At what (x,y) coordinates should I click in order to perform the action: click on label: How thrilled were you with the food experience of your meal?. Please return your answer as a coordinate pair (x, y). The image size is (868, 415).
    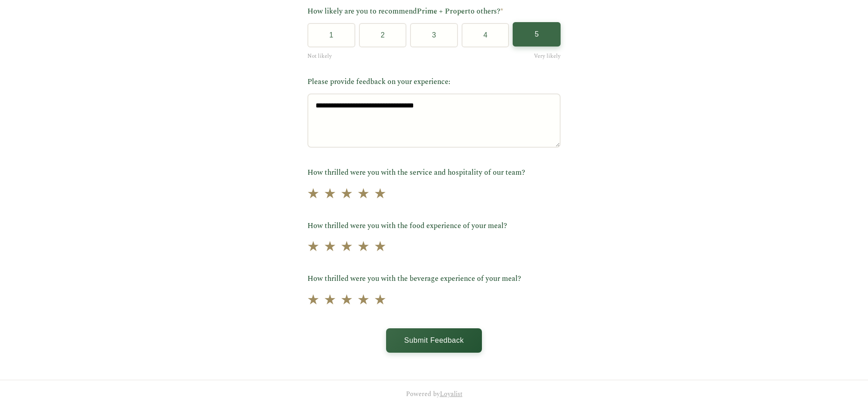
    Looking at the image, I should click on (434, 226).